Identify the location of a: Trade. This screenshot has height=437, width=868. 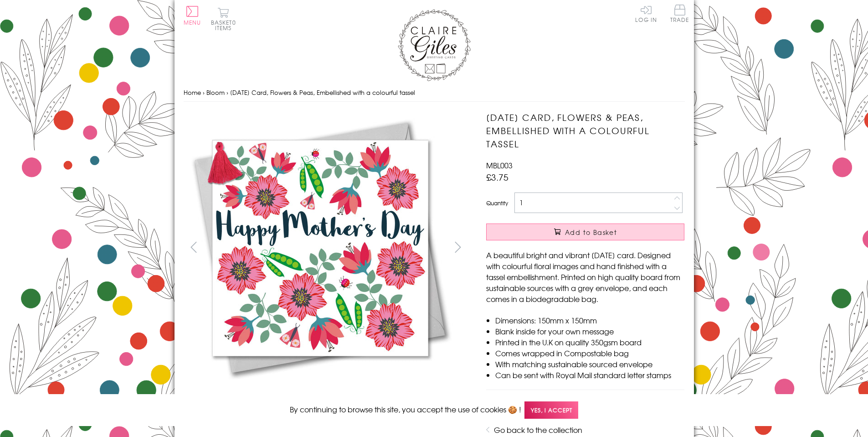
(679, 14).